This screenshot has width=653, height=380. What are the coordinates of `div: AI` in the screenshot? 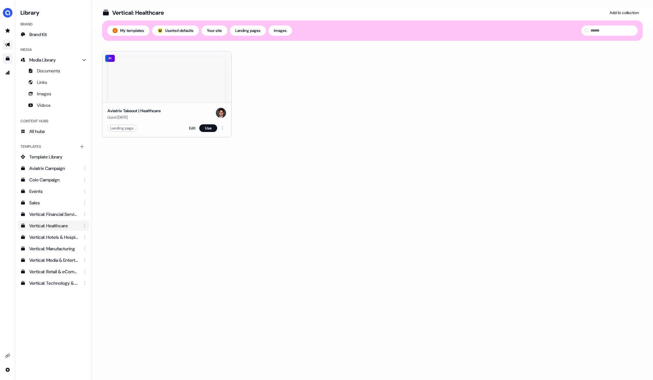 It's located at (110, 58).